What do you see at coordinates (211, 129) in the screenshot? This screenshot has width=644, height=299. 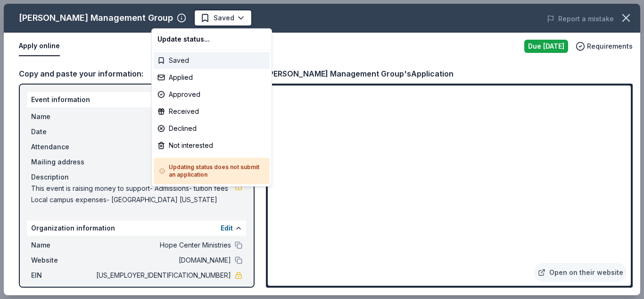 I see `div: Declined` at bounding box center [211, 129].